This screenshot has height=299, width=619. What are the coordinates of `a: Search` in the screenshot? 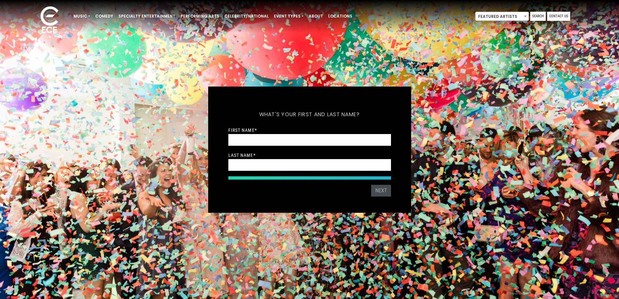 It's located at (538, 16).